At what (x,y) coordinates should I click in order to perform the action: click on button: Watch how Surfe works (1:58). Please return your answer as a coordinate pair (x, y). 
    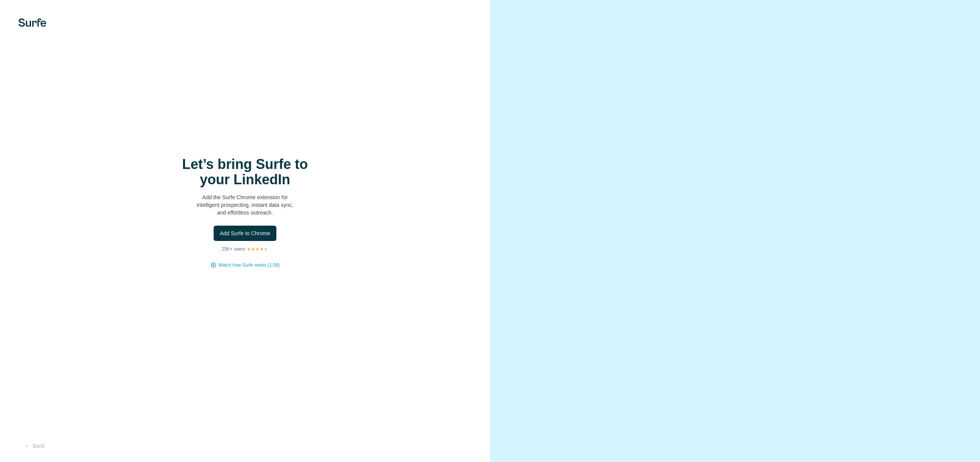
    Looking at the image, I should click on (249, 265).